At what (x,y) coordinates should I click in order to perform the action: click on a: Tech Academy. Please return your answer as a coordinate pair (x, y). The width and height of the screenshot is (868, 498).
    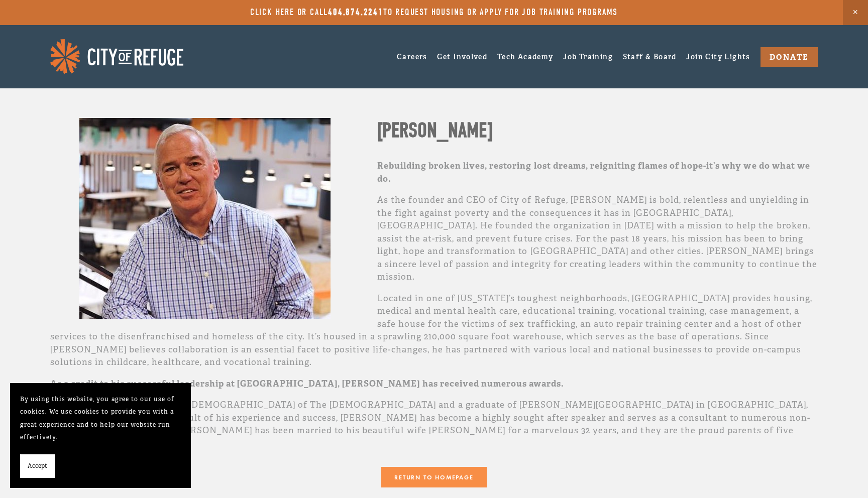
    Looking at the image, I should click on (526, 56).